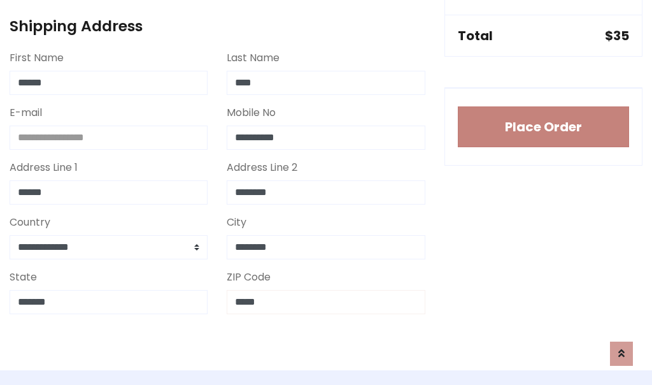 This screenshot has height=385, width=652. I want to click on h4: Shipping Address, so click(217, 26).